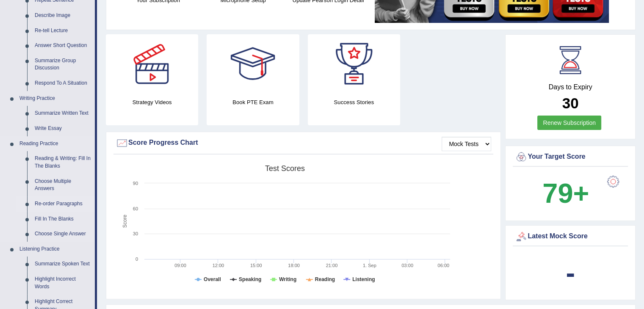  I want to click on tspan: Reading, so click(325, 279).